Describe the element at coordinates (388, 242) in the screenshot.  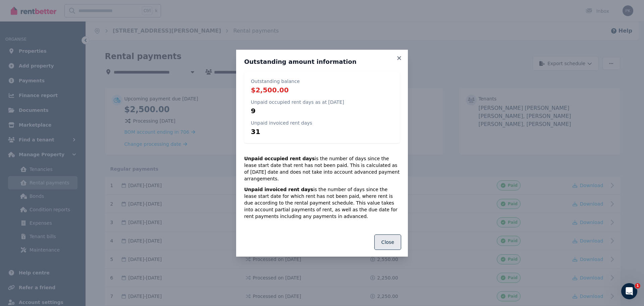
I see `button: Close` at that location.